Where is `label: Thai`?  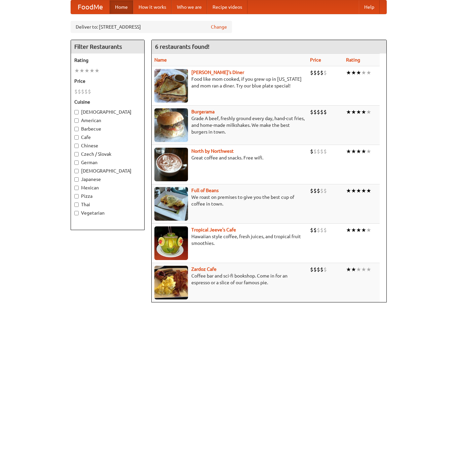 label: Thai is located at coordinates (108, 204).